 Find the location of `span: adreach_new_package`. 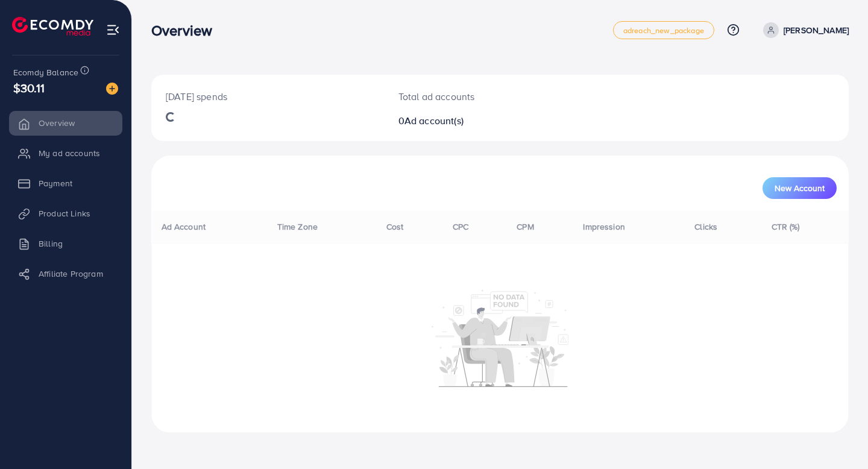

span: adreach_new_package is located at coordinates (664, 31).